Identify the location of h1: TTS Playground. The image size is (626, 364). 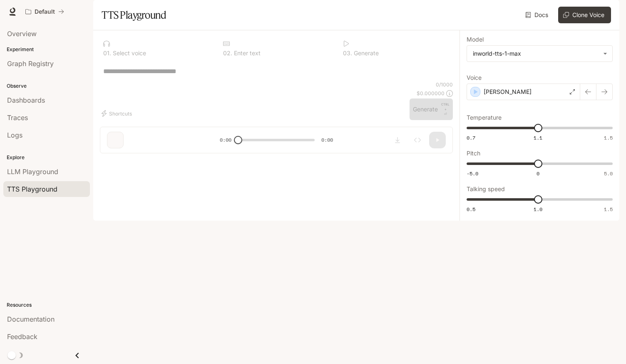
(134, 15).